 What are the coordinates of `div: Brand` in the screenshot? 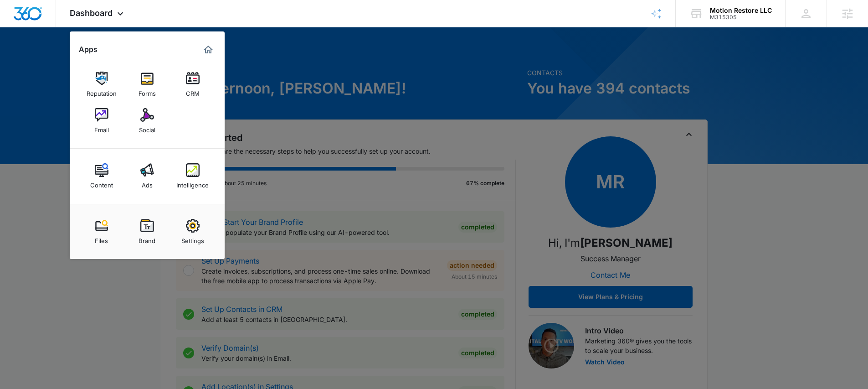 It's located at (147, 238).